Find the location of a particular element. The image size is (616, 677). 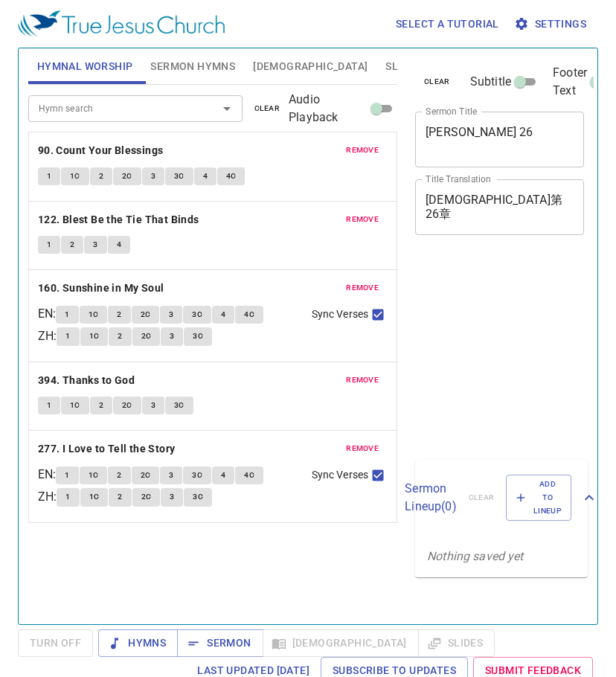

span: Hymns is located at coordinates (137, 642).